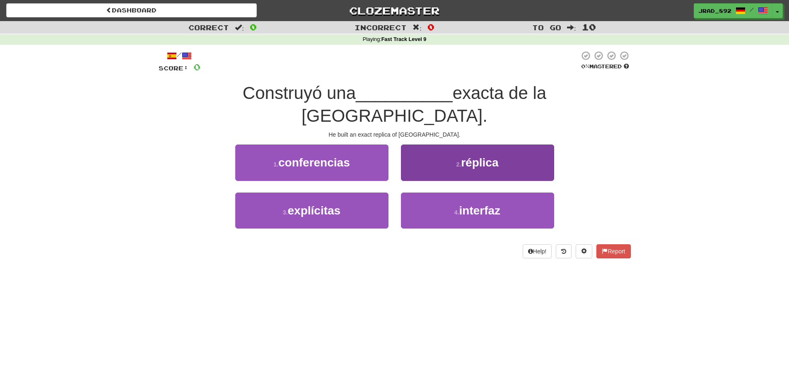 This screenshot has width=789, height=371. I want to click on small: 1 ., so click(276, 164).